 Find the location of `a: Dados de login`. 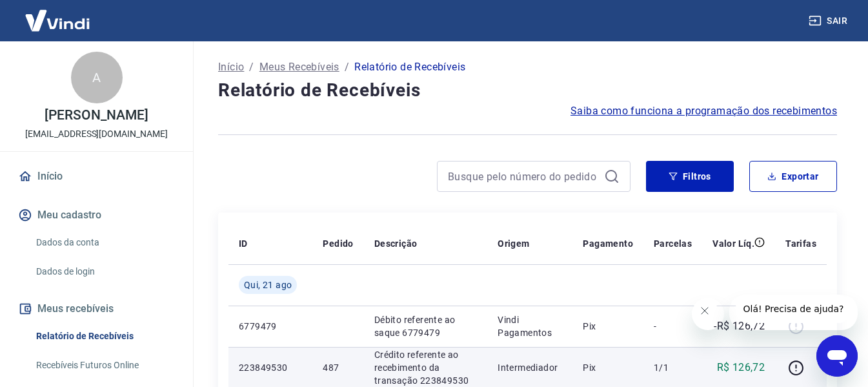

a: Dados de login is located at coordinates (104, 271).